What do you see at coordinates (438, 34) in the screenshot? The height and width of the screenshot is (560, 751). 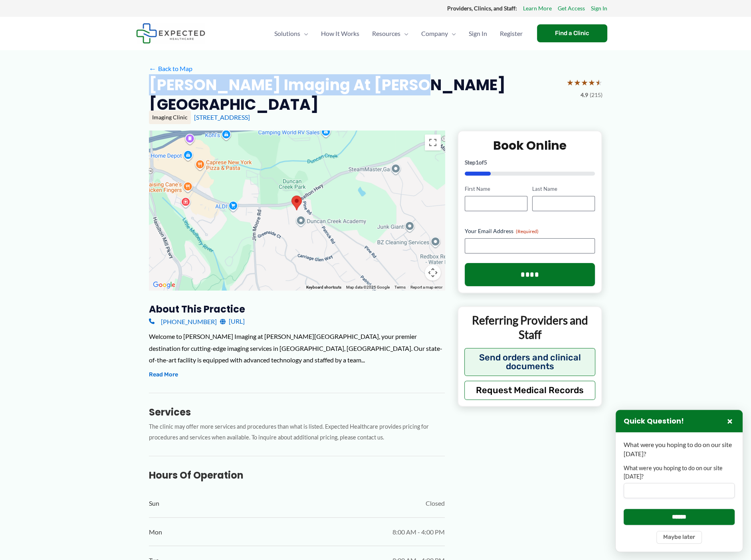 I see `a: CompanyMenu Toggle` at bounding box center [438, 34].